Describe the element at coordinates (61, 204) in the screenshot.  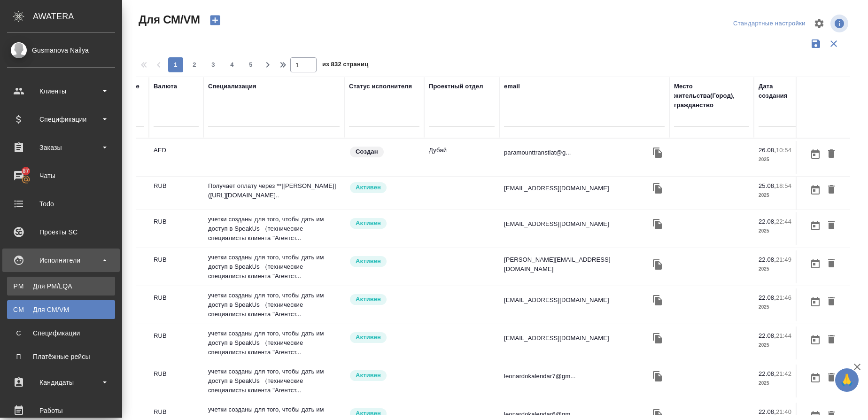
I see `a: Todo` at that location.